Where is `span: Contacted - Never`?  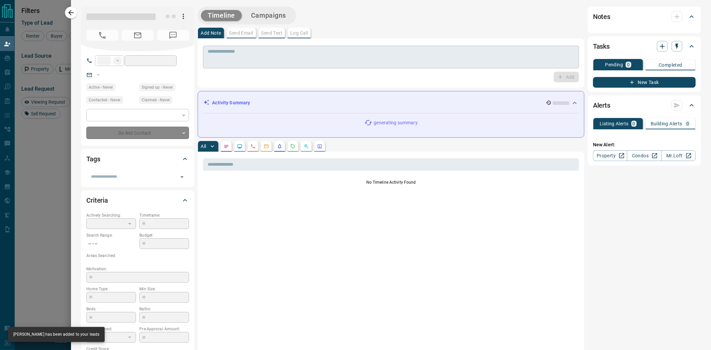 span: Contacted - Never is located at coordinates (105, 100).